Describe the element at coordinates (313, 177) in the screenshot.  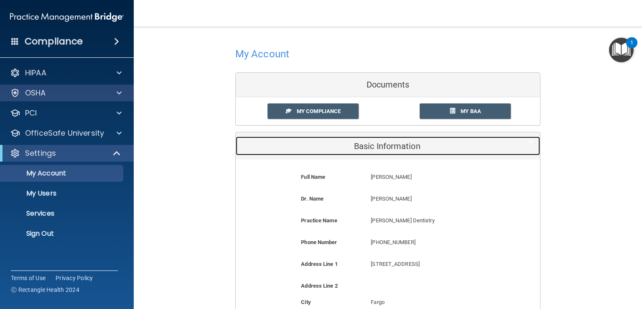
I see `b: Full Name` at that location.